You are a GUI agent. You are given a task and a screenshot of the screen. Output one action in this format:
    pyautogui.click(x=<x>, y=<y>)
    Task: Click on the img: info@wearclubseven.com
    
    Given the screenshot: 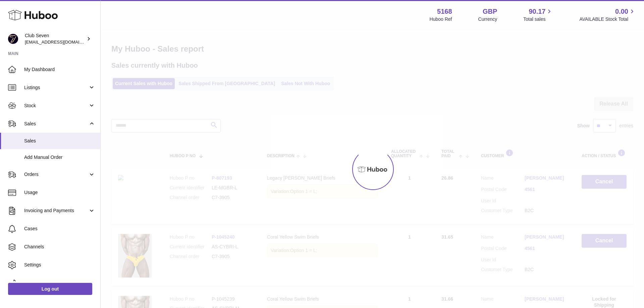 What is the action you would take?
    pyautogui.click(x=13, y=39)
    